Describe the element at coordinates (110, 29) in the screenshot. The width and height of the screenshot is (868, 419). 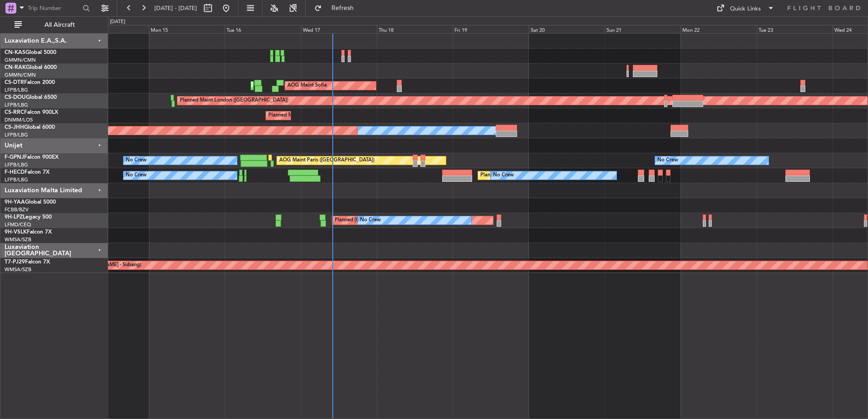
I see `div: Sun 14` at that location.